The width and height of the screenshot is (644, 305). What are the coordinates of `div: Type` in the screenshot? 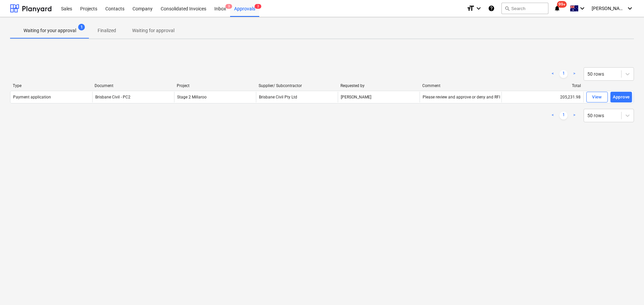 It's located at (51, 86).